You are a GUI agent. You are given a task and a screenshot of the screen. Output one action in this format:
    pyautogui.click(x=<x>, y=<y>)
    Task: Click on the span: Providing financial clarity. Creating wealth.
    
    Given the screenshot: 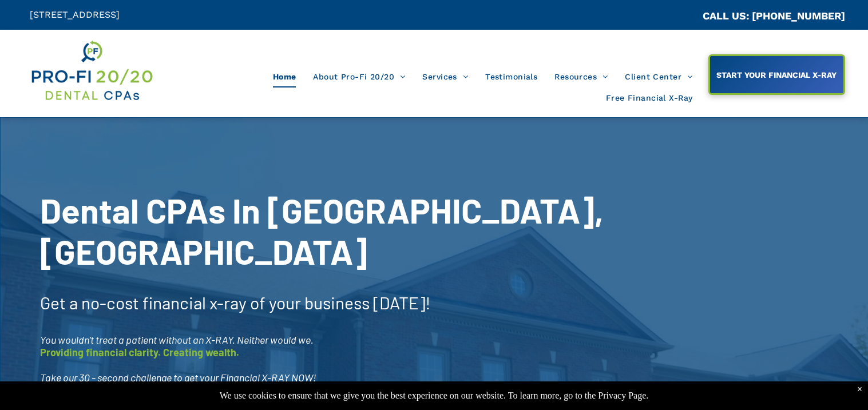 What is the action you would take?
    pyautogui.click(x=140, y=353)
    